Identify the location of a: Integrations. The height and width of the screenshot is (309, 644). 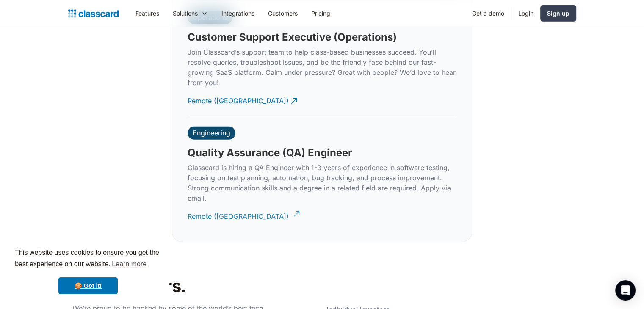
(238, 13).